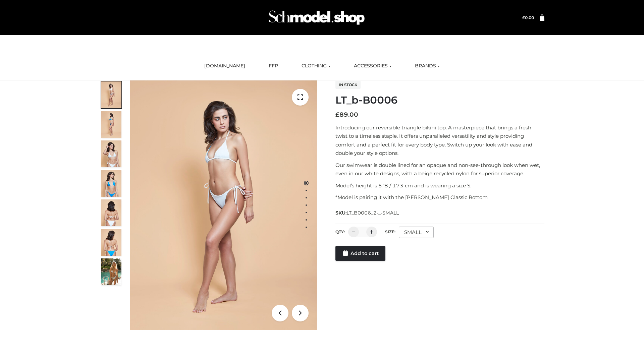  What do you see at coordinates (440, 169) in the screenshot?
I see `p: Our swimwear is double lined for an opaque and non-see-through look when wet, even in our white d...` at bounding box center [440, 169].